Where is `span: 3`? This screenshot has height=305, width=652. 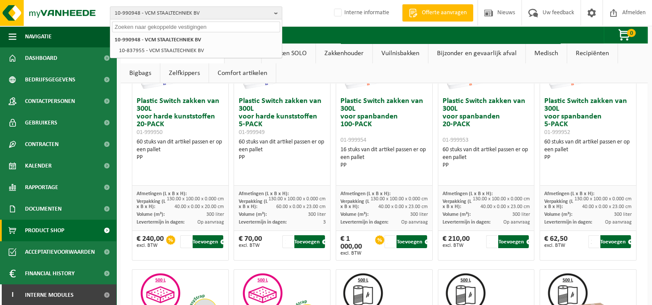 span: 3 is located at coordinates (325, 223).